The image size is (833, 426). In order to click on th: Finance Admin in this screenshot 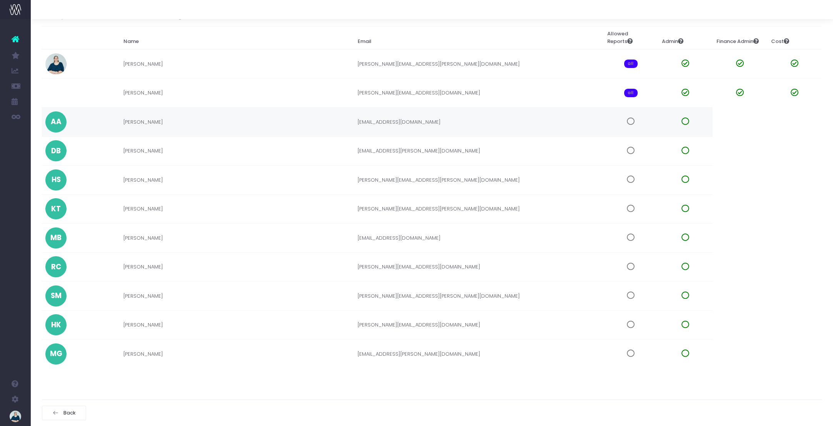, I will do `click(740, 38)`.